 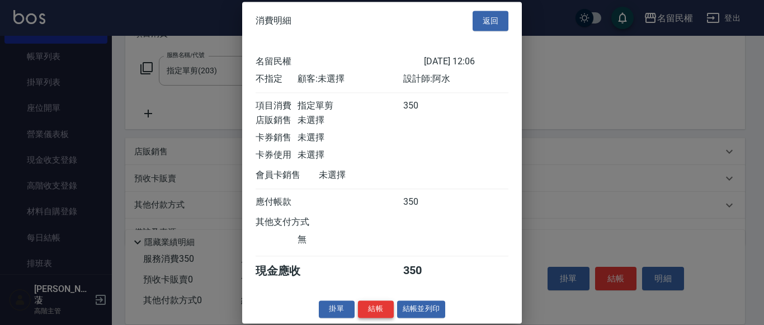 What do you see at coordinates (421, 309) in the screenshot?
I see `button: 結帳並列印` at bounding box center [421, 309].